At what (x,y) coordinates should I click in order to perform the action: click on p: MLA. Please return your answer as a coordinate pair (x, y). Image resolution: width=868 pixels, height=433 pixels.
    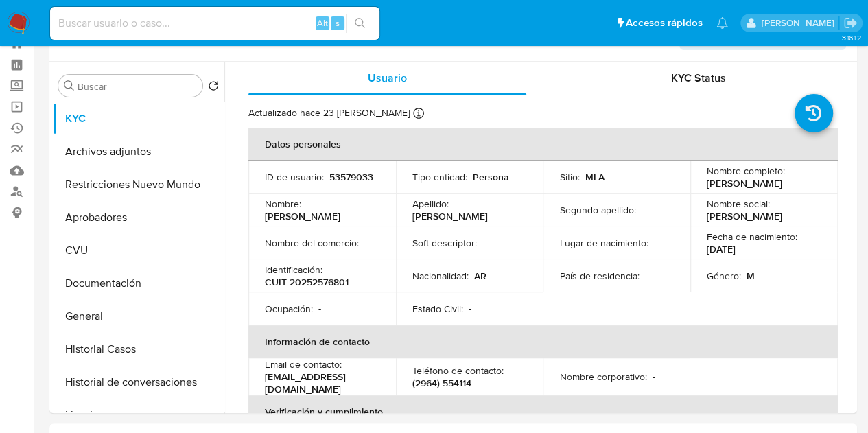
    Looking at the image, I should click on (595, 177).